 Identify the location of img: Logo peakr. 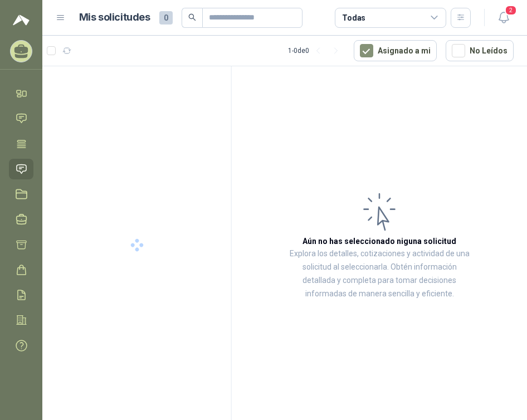
(21, 20).